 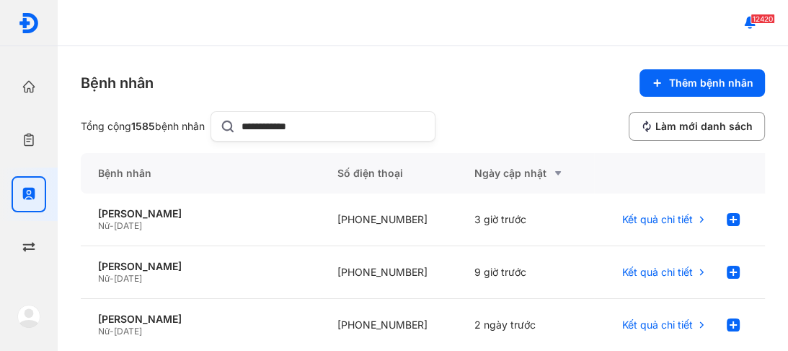 What do you see at coordinates (389, 173) in the screenshot?
I see `div: Số điện thoại` at bounding box center [389, 173].